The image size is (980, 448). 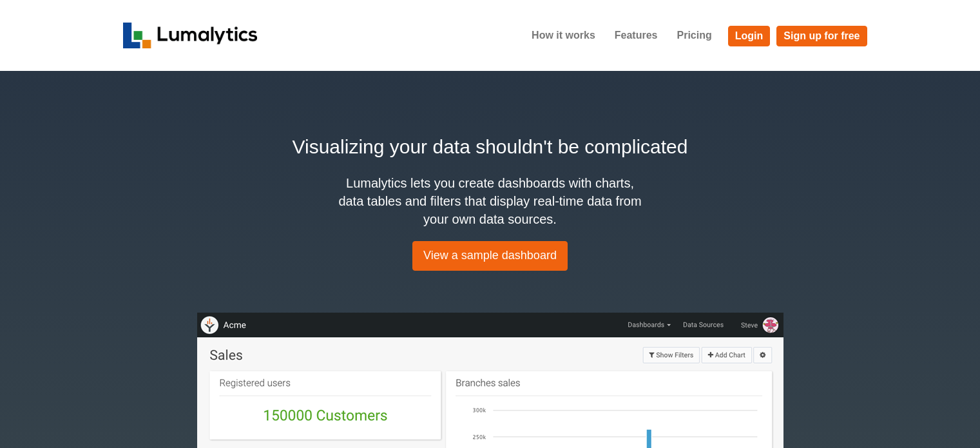 I want to click on a: Features, so click(x=636, y=36).